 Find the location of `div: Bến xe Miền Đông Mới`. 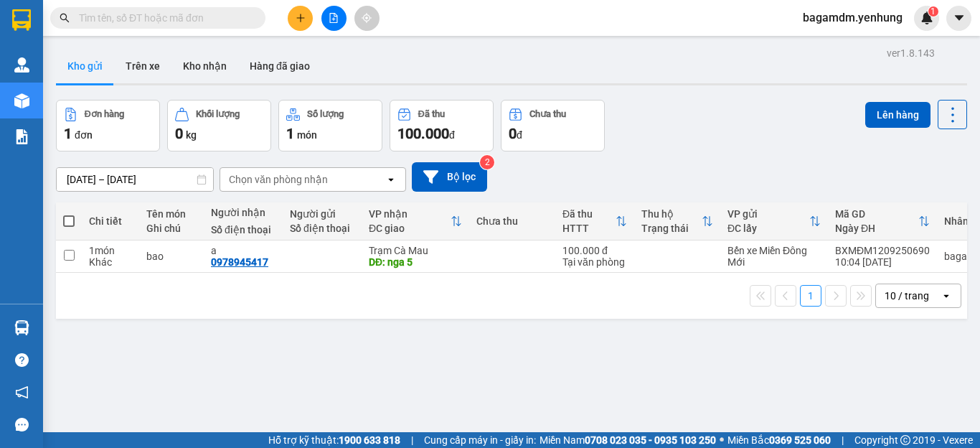

div: Bến xe Miền Đông Mới is located at coordinates (774, 256).